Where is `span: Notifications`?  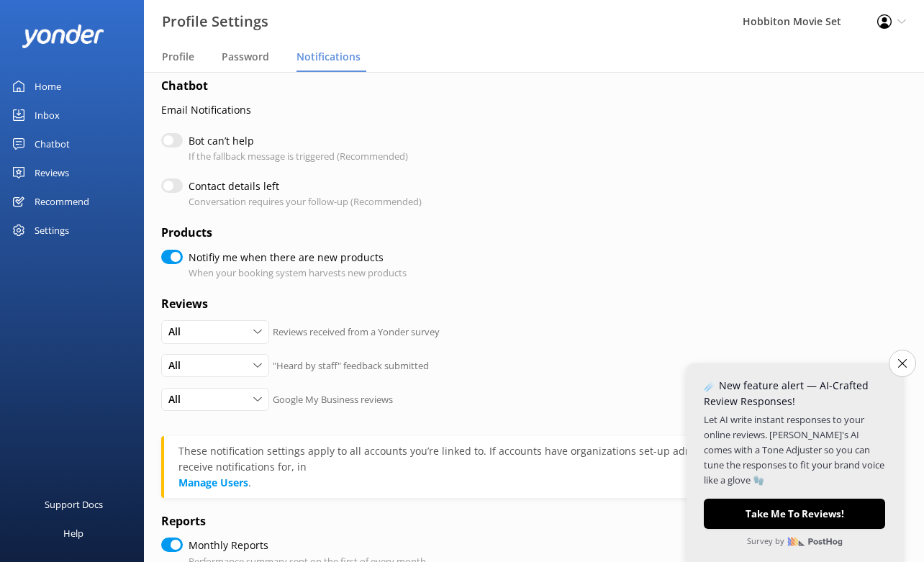 span: Notifications is located at coordinates (328, 57).